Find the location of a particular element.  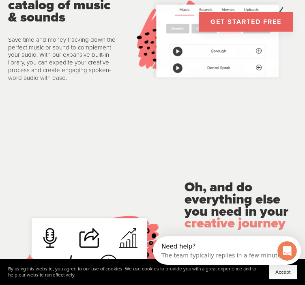

a: GET STARTED FREE is located at coordinates (246, 22).